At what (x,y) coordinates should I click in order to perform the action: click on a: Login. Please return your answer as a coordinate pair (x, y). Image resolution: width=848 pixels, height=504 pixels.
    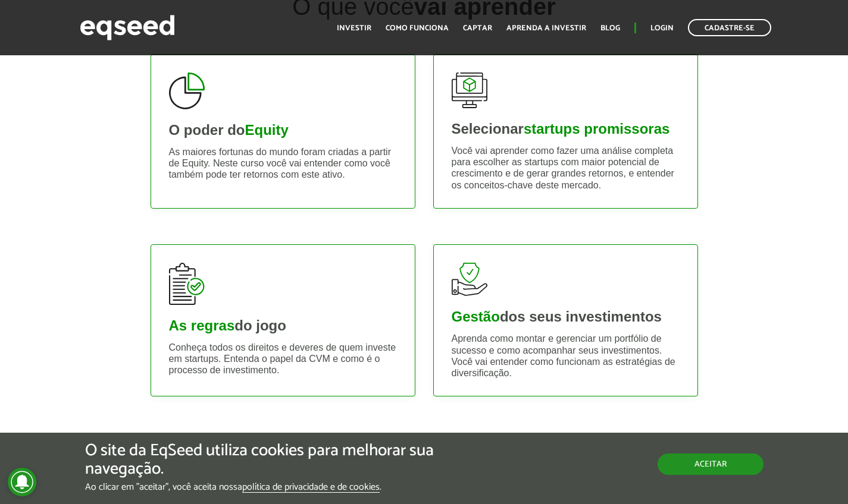
    Looking at the image, I should click on (662, 28).